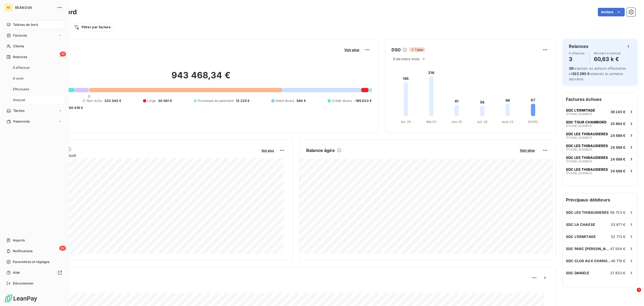 This screenshot has width=644, height=306. Describe the element at coordinates (75, 108) in the screenshot. I see `span: -60 419 €` at that location.